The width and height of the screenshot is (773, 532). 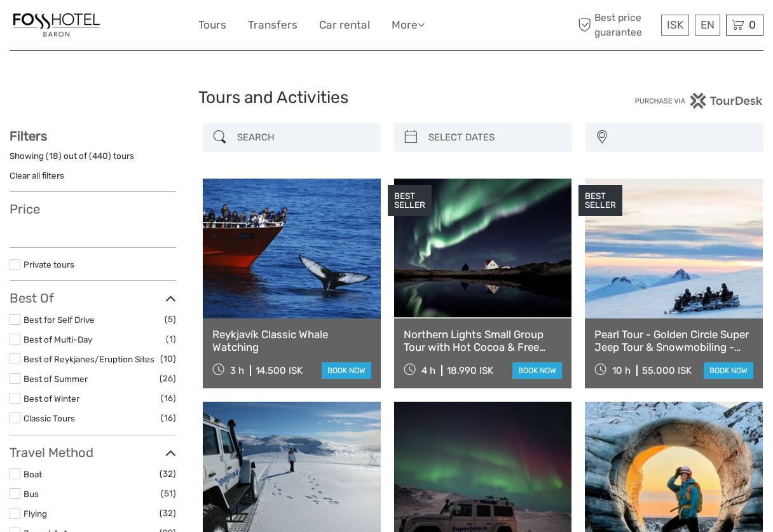 What do you see at coordinates (168, 358) in the screenshot?
I see `span: (10)` at bounding box center [168, 358].